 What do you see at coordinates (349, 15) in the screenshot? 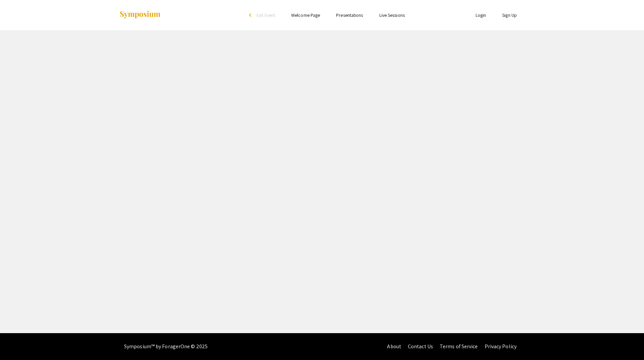
I see `a: Presentations` at bounding box center [349, 15].